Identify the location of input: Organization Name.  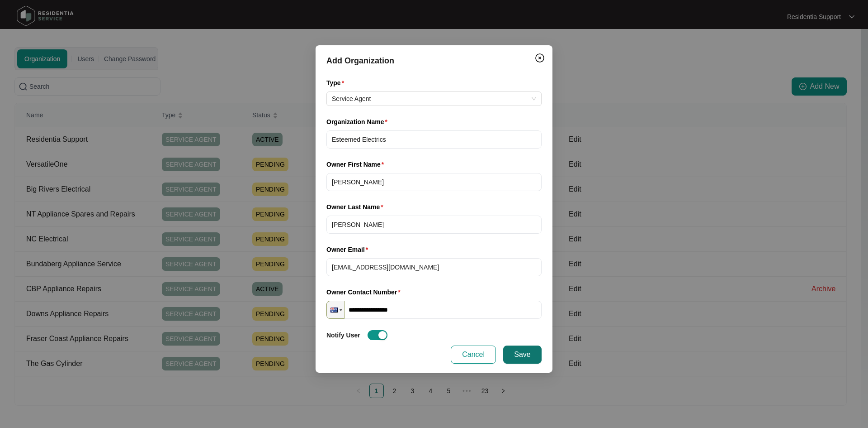
(434, 139).